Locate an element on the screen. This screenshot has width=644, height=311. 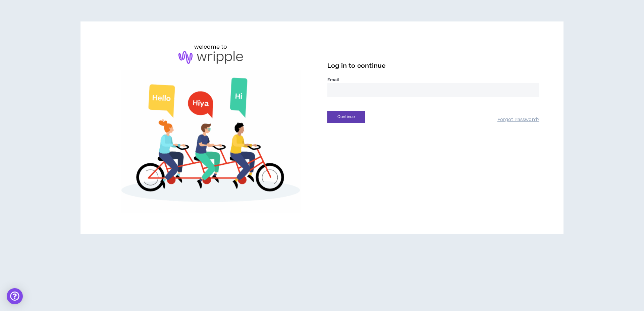
div: Open Intercom Messenger is located at coordinates (14, 297).